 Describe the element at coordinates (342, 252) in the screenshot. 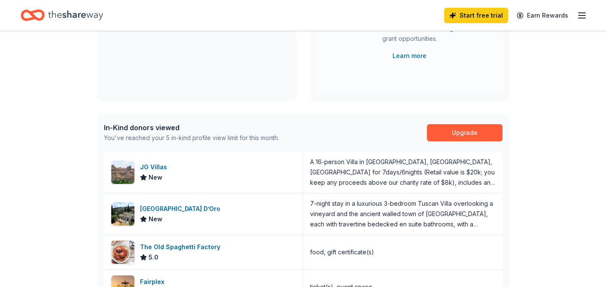

I see `div: food, gift certificate(s)` at that location.